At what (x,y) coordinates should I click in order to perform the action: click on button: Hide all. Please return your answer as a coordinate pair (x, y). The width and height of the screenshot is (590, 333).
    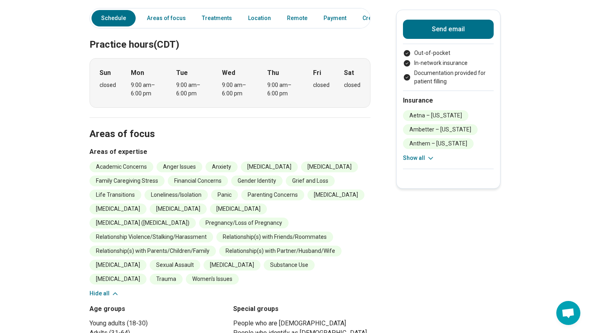
    Looking at the image, I should click on (104, 294).